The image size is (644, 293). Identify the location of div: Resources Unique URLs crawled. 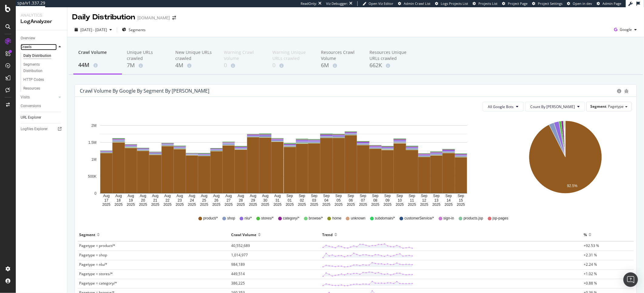
(389, 55).